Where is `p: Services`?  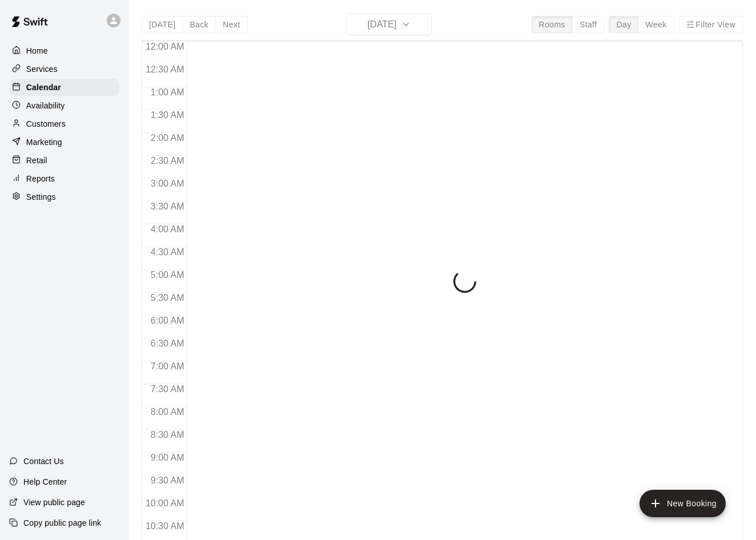 p: Services is located at coordinates (42, 69).